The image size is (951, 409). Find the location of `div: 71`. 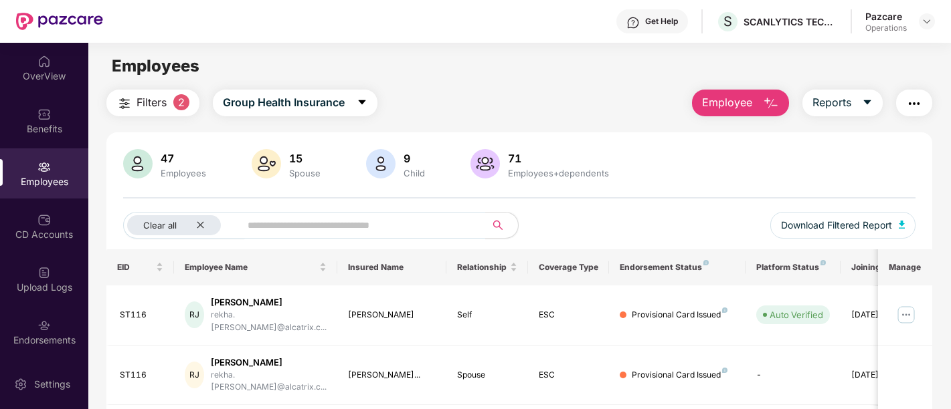

div: 71 is located at coordinates (558, 159).